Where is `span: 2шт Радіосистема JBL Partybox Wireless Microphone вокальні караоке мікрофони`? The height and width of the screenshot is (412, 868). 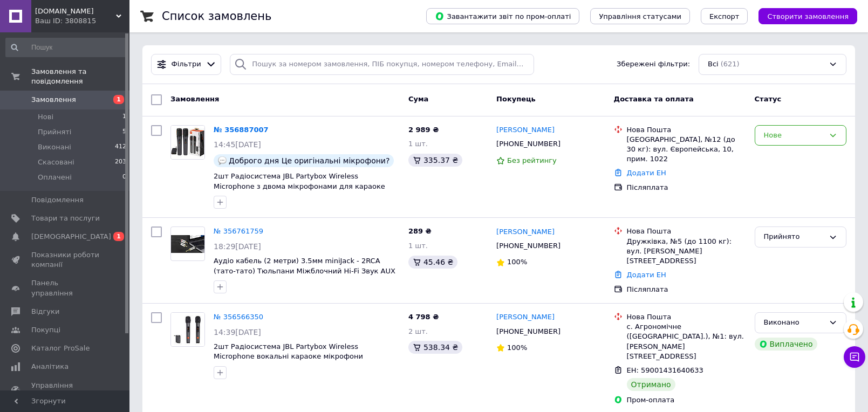
span: 2шт Радіосистема JBL Partybox Wireless Microphone вокальні караоке мікрофони is located at coordinates (288, 352).